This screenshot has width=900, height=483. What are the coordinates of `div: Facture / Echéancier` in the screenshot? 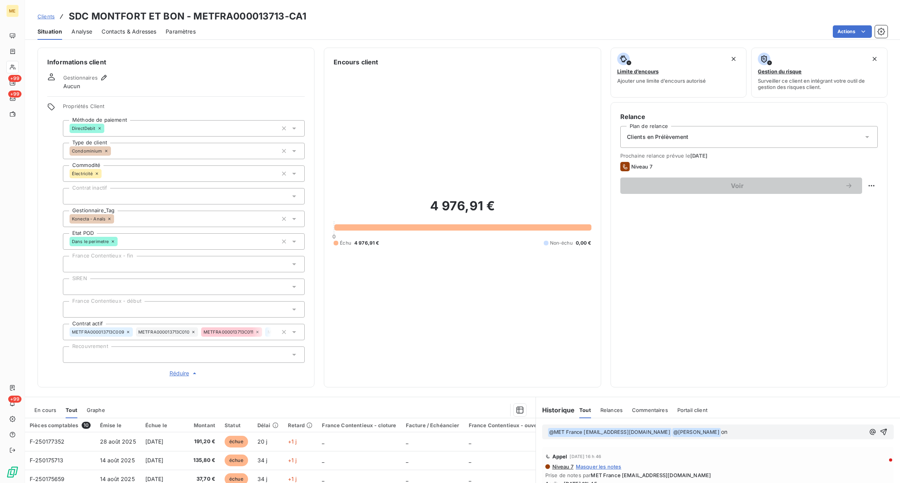 It's located at (432, 426).